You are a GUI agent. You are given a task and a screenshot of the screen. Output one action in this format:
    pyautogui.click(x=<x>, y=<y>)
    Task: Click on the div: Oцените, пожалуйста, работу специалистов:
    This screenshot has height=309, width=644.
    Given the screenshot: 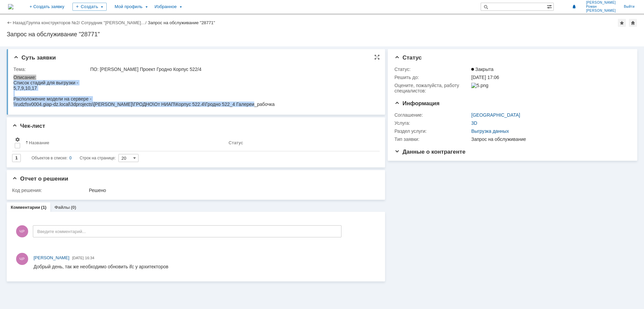 What is the action you would take?
    pyautogui.click(x=432, y=88)
    